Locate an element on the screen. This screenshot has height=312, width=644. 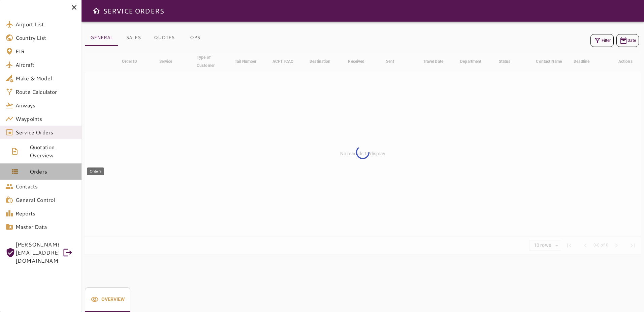
button: Overview is located at coordinates (107, 299).